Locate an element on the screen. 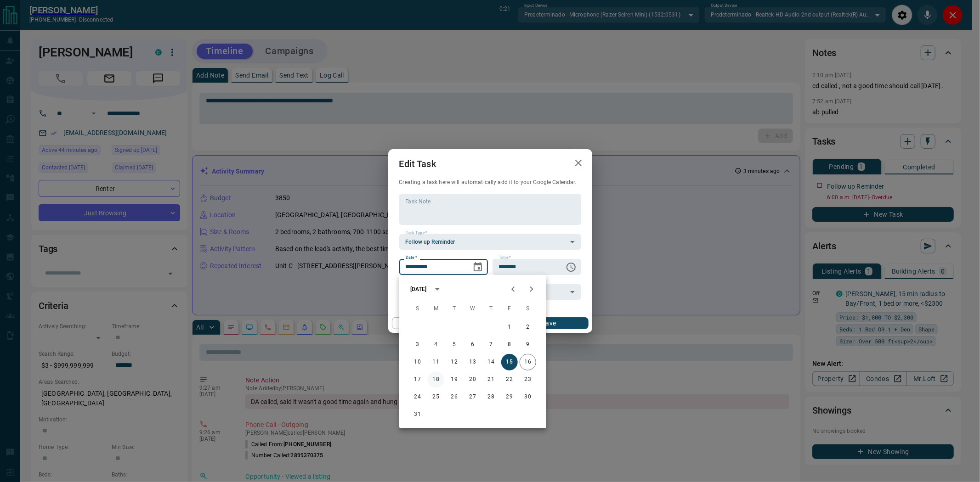 The height and width of the screenshot is (482, 980). button: Next month is located at coordinates (532, 289).